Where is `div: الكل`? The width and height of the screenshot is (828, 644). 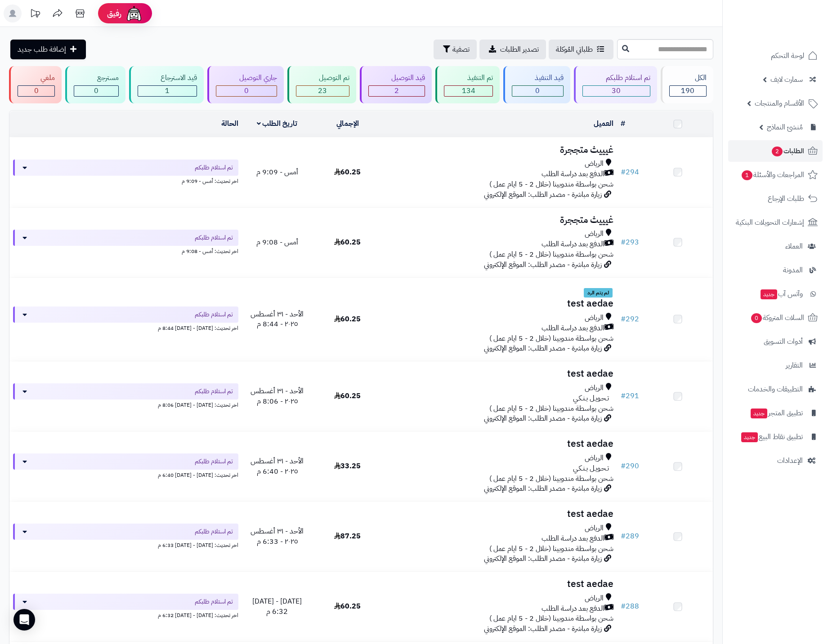
div: الكل is located at coordinates (688, 78).